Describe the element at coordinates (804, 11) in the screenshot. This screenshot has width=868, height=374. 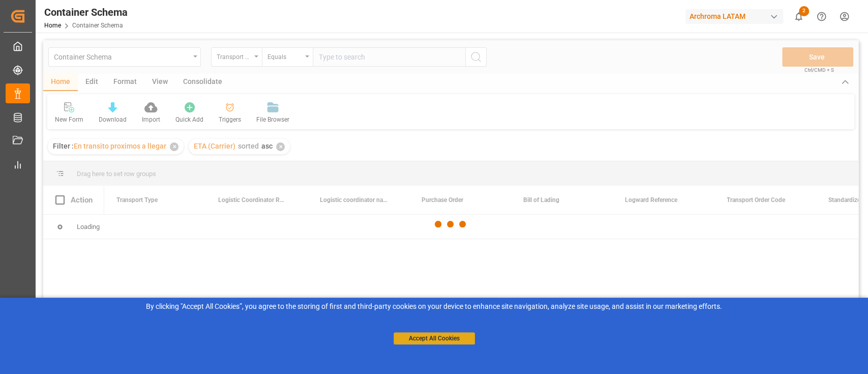
I see `span: 2` at that location.